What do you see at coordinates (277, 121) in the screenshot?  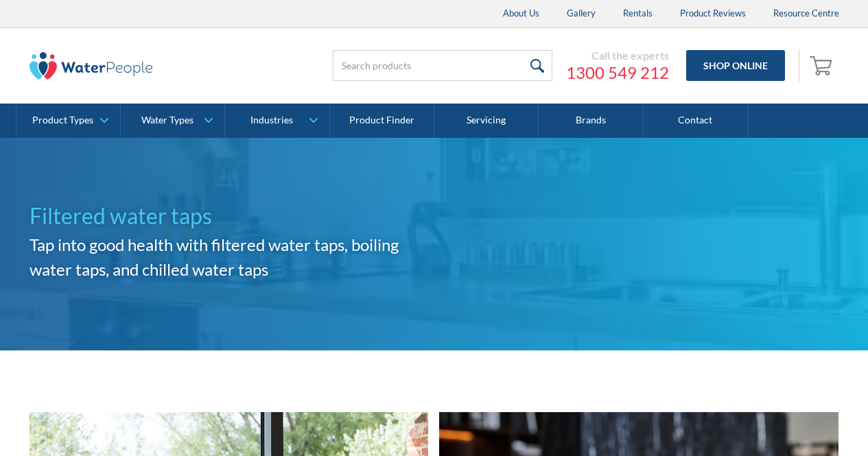 I see `a: Industries` at bounding box center [277, 121].